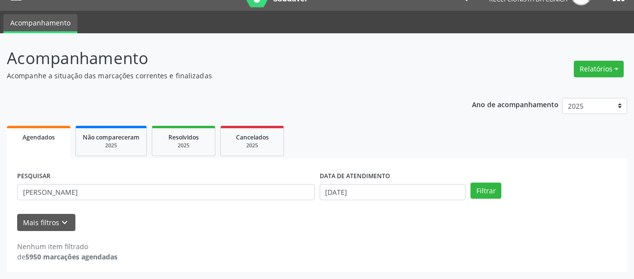 The image size is (634, 279). I want to click on div: Nenhum item filtrado, so click(67, 246).